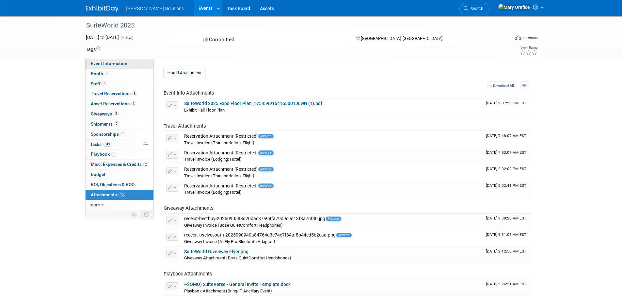  Describe the element at coordinates (228, 290) in the screenshot. I see `span: Playbook Attachment (Bring-IT Ancillary Event)` at that location.